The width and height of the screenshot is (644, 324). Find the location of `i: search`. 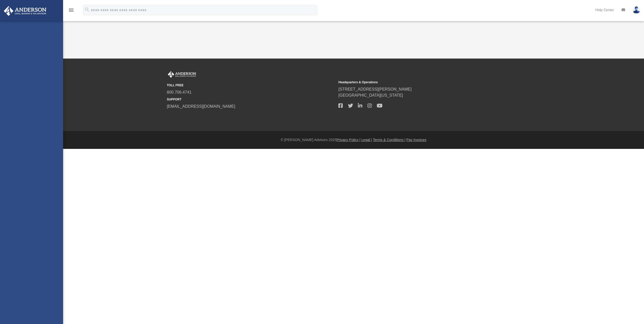

i: search is located at coordinates (87, 10).